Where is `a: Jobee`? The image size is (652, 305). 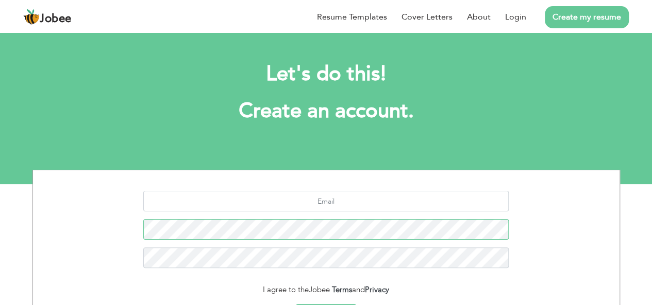
a: Jobee is located at coordinates (47, 17).